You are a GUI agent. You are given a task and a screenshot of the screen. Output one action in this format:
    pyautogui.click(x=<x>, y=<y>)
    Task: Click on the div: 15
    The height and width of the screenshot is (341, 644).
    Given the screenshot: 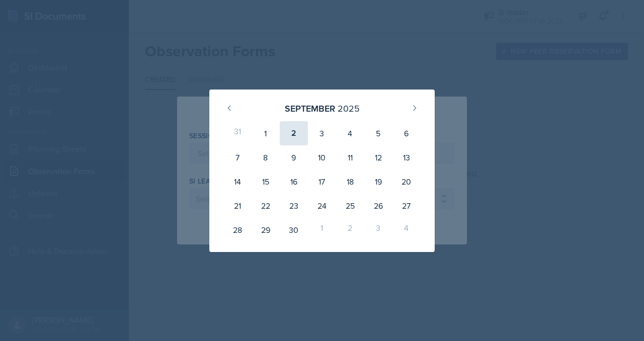 What is the action you would take?
    pyautogui.click(x=266, y=182)
    